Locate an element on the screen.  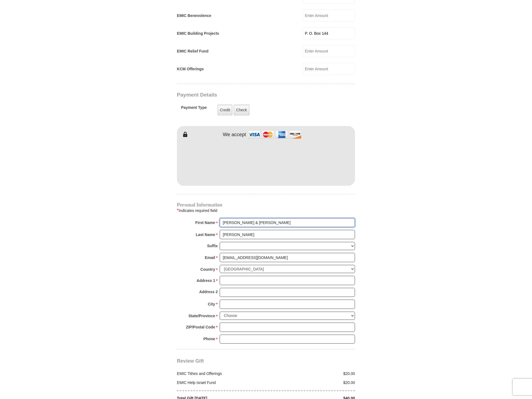
div: EMIC Tithes and Offerings is located at coordinates (220, 374).